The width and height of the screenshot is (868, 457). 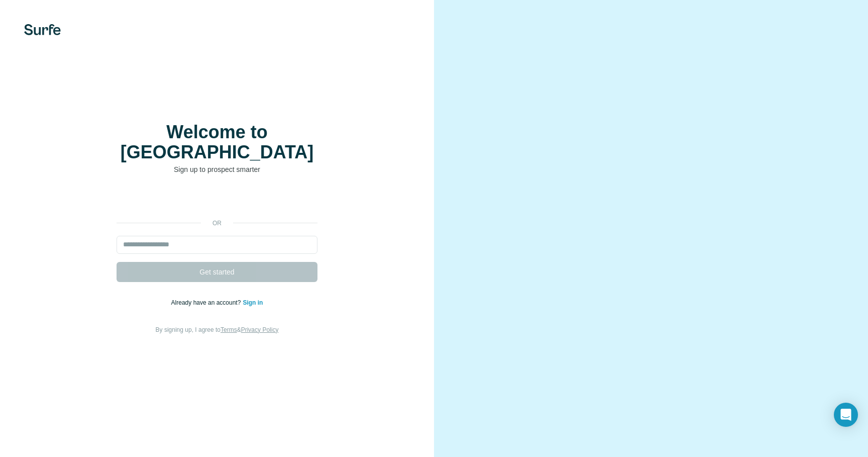 What do you see at coordinates (217, 223) in the screenshot?
I see `p: or` at bounding box center [217, 223].